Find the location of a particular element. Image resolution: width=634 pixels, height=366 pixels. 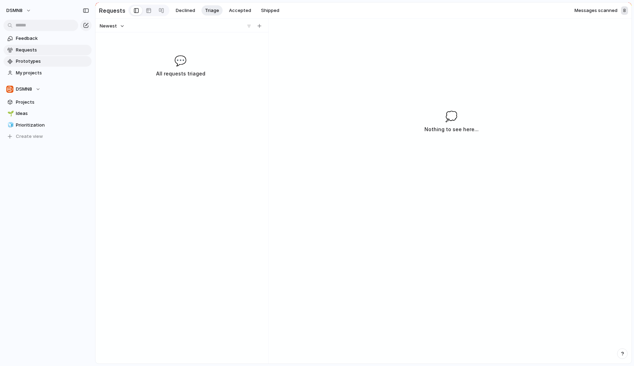

span: Prototypes is located at coordinates (52, 61).